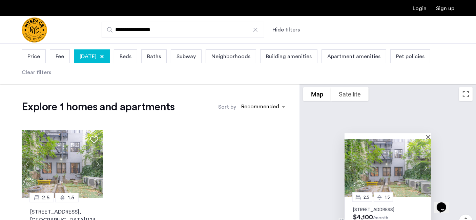 This screenshot has width=476, height=220. What do you see at coordinates (430, 137) in the screenshot?
I see `button: Close` at bounding box center [430, 137].